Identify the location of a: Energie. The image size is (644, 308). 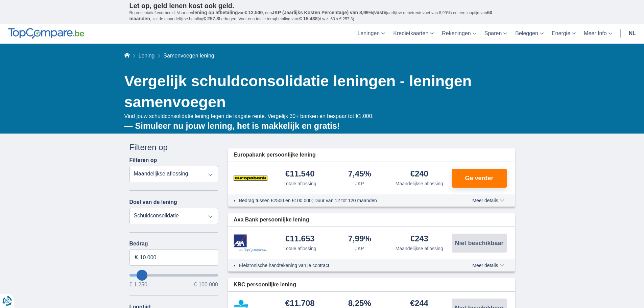
(564, 33).